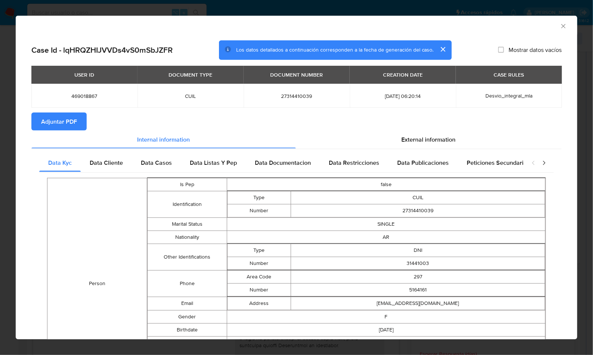  What do you see at coordinates (187, 317) in the screenshot?
I see `td: Gender` at bounding box center [187, 317].